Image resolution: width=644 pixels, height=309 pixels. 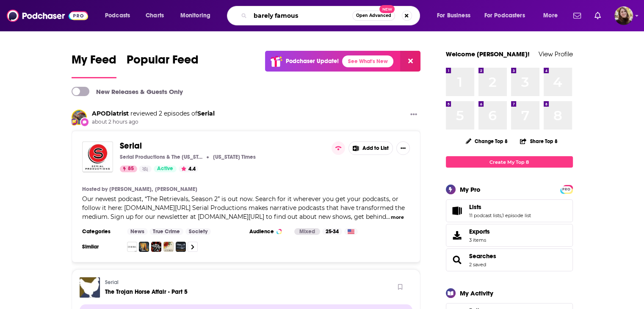 I want to click on a: Popular Feed, so click(x=162, y=65).